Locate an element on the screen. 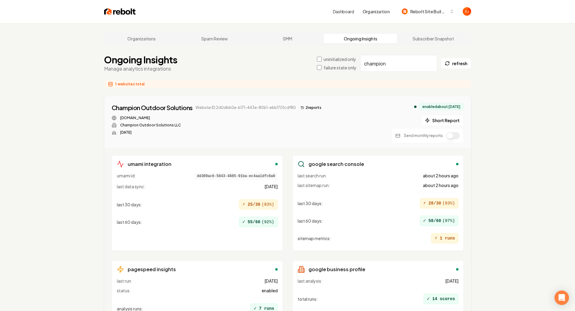 This screenshot has width=575, height=311. div: 55/60 is located at coordinates (258, 222).